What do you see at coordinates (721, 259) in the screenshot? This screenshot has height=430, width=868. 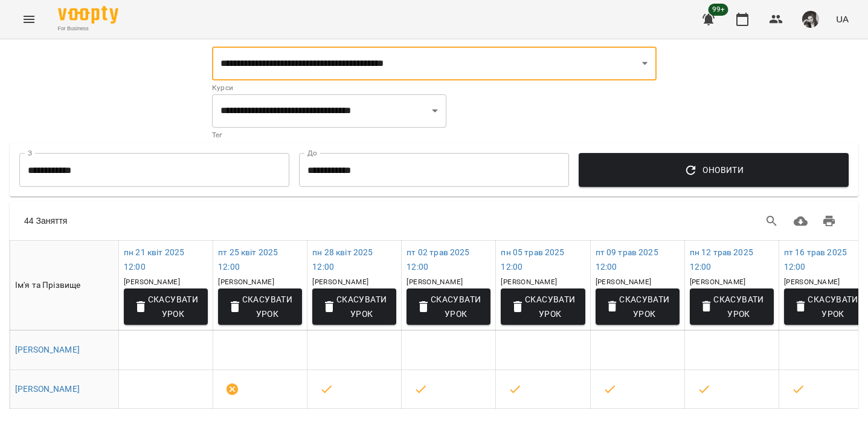 I see `a: пн 12 трав 202512:00` at bounding box center [721, 259].